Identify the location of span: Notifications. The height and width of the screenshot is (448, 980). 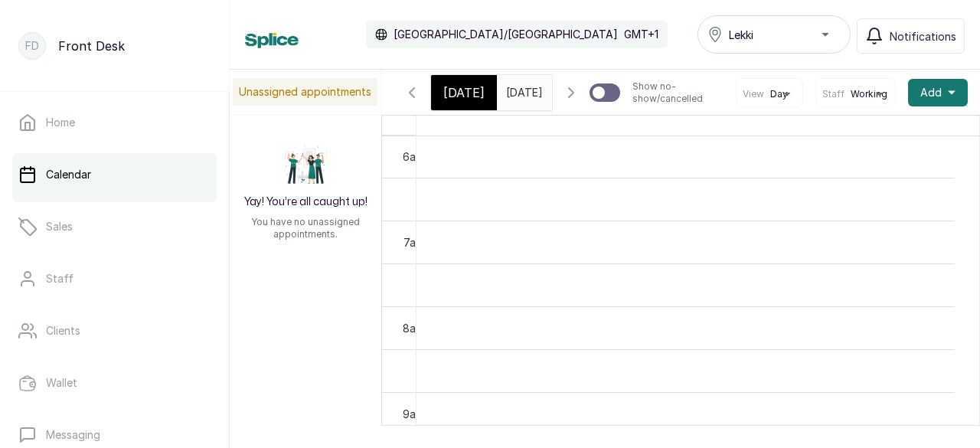
(922, 36).